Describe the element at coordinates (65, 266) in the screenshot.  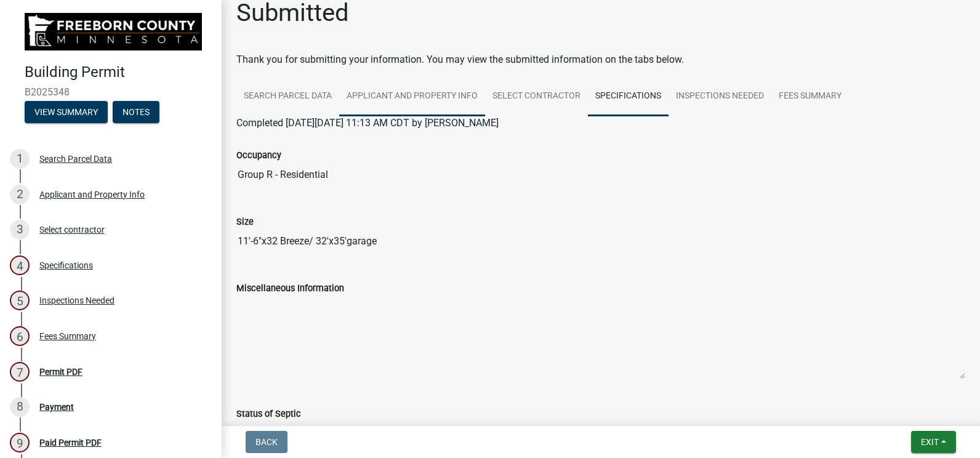
I see `div: Specifications` at that location.